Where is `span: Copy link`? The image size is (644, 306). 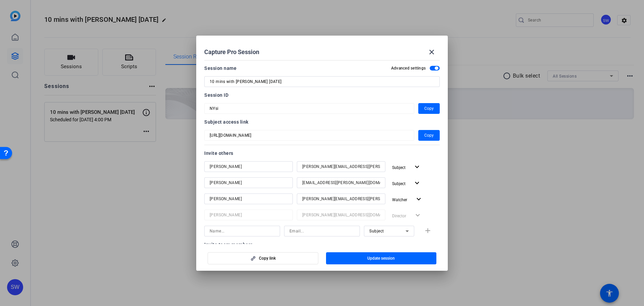 span: Copy link is located at coordinates (267, 258).